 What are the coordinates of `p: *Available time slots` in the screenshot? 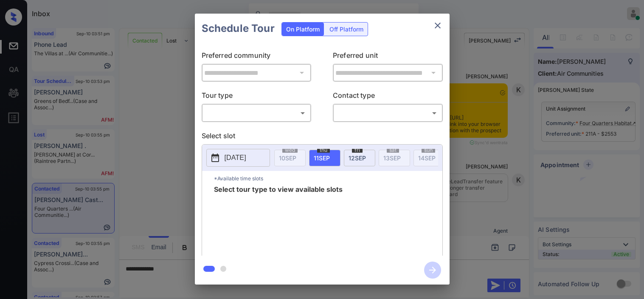 It's located at (328, 178).